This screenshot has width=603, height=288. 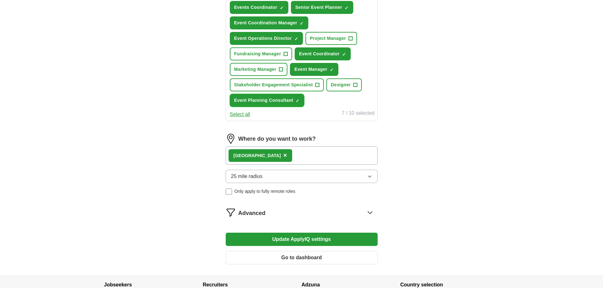 What do you see at coordinates (277, 85) in the screenshot?
I see `button: Stakeholder Engagement Specialist` at bounding box center [277, 85].